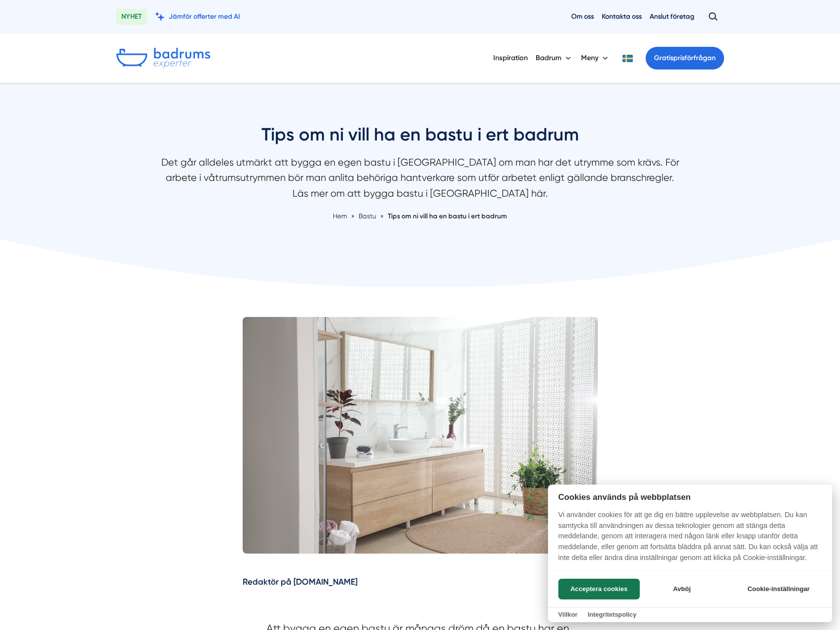  I want to click on h2: Cookies används på webbplatsen, so click(690, 498).